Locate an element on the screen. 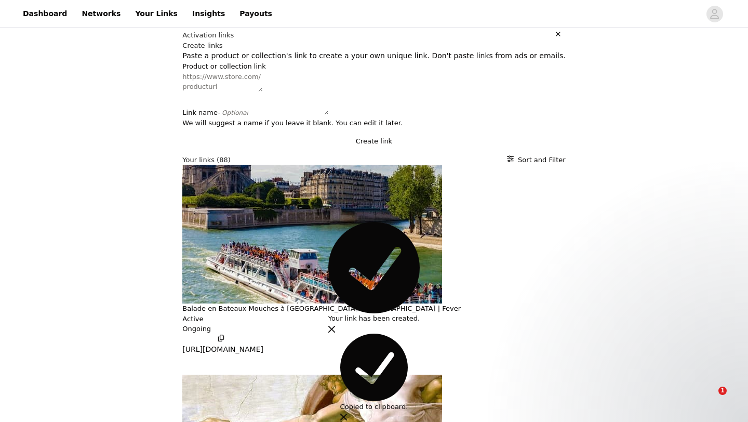 This screenshot has height=422, width=748. a: Dashboard is located at coordinates (45, 14).